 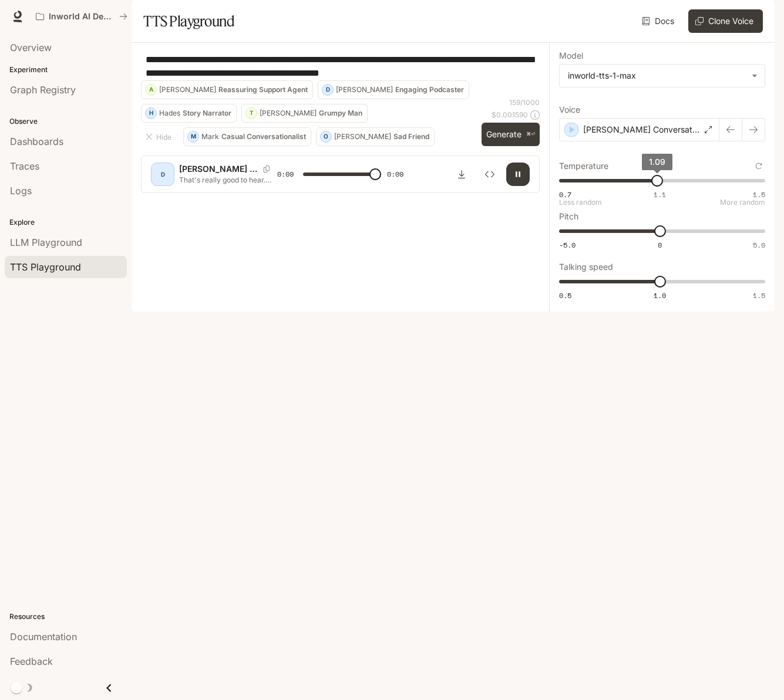 I want to click on div: O, so click(x=326, y=136).